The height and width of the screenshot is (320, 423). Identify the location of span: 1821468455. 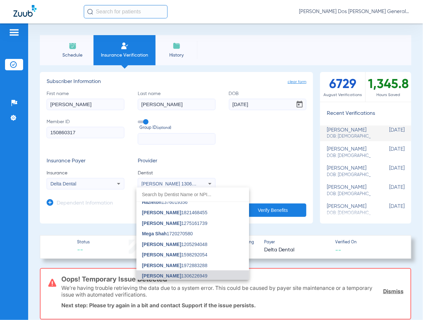
(174, 213).